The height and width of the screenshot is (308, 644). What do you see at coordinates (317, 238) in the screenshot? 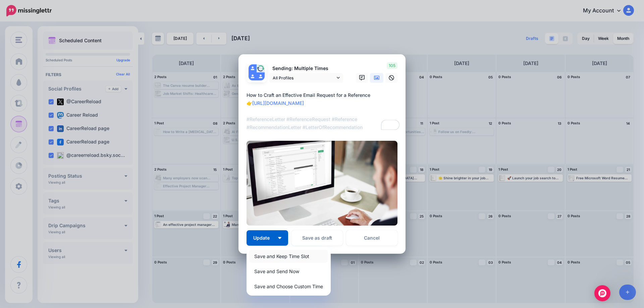
I see `button: Save as draft` at bounding box center [317, 238].